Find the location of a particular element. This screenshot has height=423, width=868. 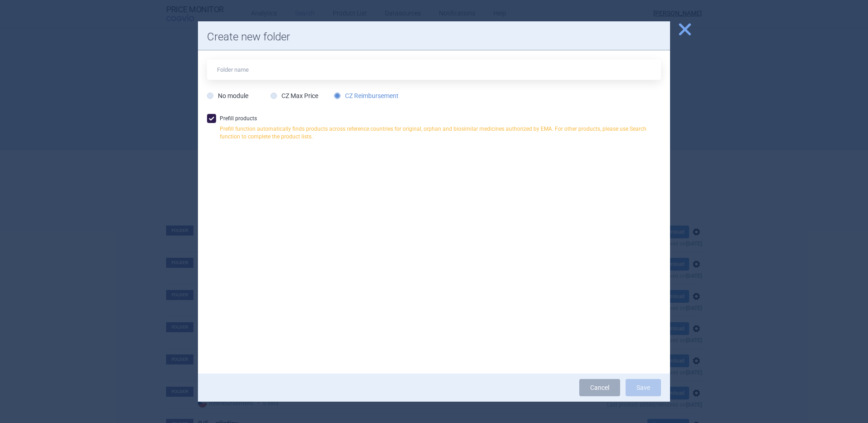

label: CZ Reimbursement is located at coordinates (366, 95).